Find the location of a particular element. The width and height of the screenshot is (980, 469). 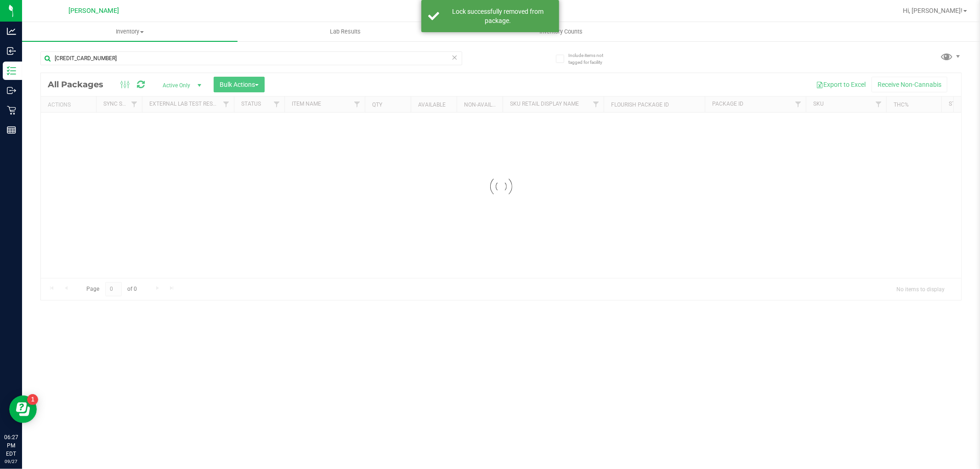

span: Include items not tagged for facility is located at coordinates (592, 59).